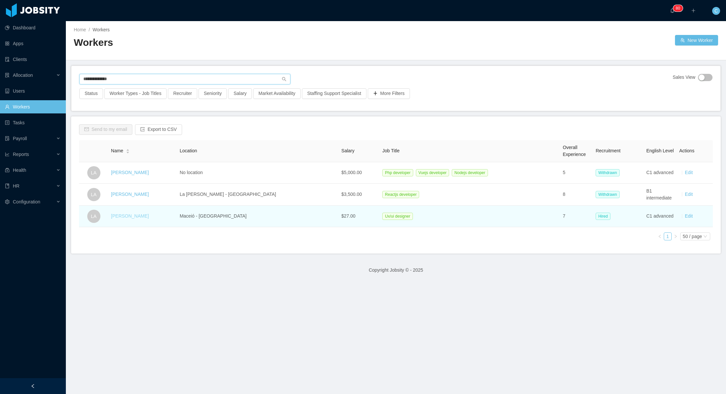 The width and height of the screenshot is (726, 394). I want to click on button: Seniority, so click(213, 94).